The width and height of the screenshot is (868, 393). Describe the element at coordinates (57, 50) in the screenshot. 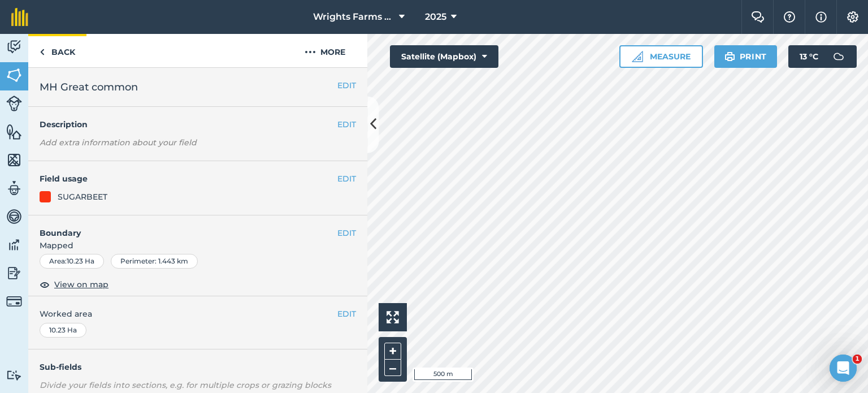

I see `a: Back` at that location.